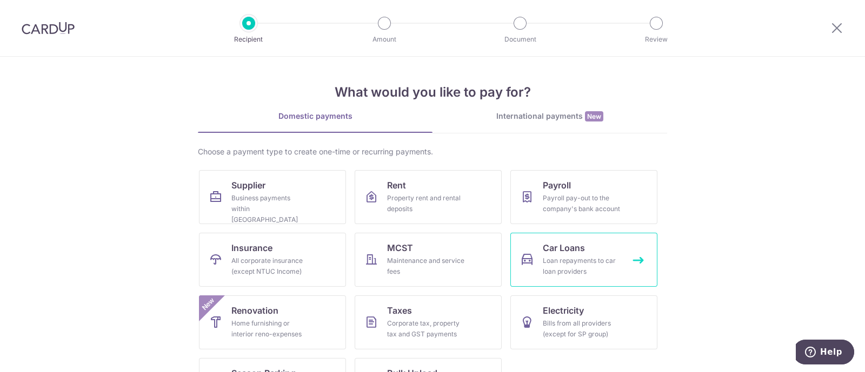 The height and width of the screenshot is (372, 865). What do you see at coordinates (584, 260) in the screenshot?
I see `a: Car LoansLoan repayments to car loan providers` at bounding box center [584, 260].